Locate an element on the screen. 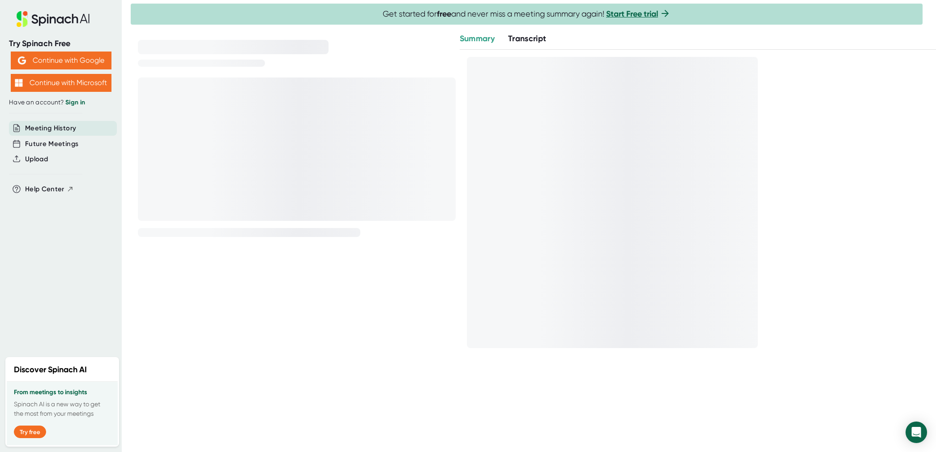 This screenshot has height=452, width=936. button: Try free is located at coordinates (30, 432).